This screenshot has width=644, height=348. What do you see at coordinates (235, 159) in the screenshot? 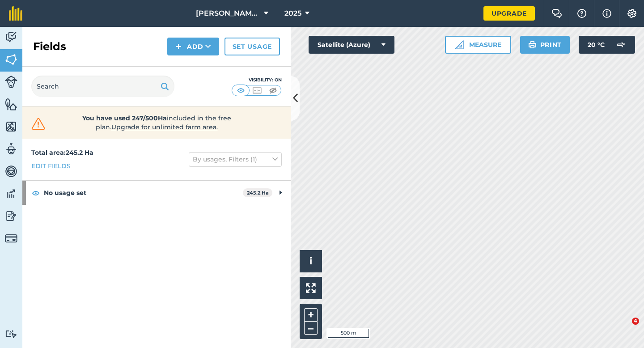
I see `button: By usages, Filters (1)` at bounding box center [235, 159].